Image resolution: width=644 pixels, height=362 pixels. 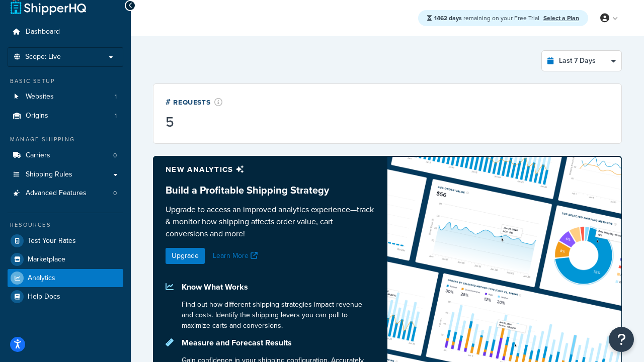 What do you see at coordinates (194, 122) in the screenshot?
I see `div: 5` at bounding box center [194, 122].